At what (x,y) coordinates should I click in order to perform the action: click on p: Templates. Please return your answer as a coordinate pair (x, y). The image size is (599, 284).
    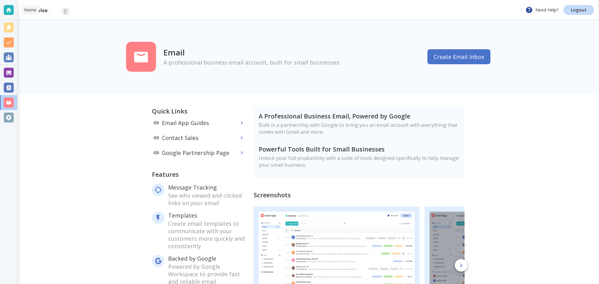
    Looking at the image, I should click on (207, 216).